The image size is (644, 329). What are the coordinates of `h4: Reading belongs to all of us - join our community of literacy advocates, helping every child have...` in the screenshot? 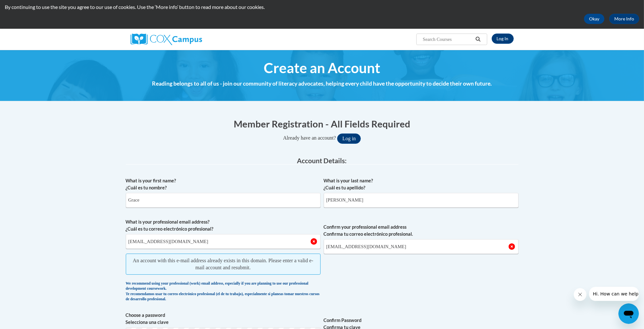 It's located at (322, 84).